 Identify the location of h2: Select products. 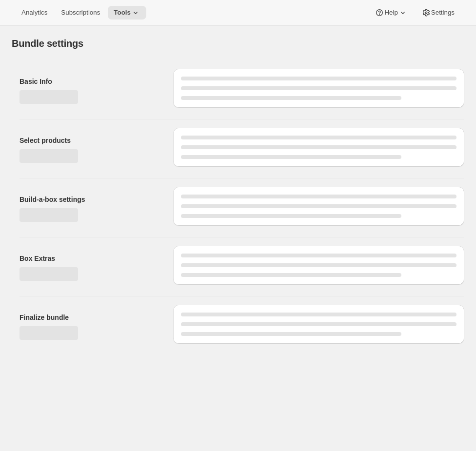
(88, 140).